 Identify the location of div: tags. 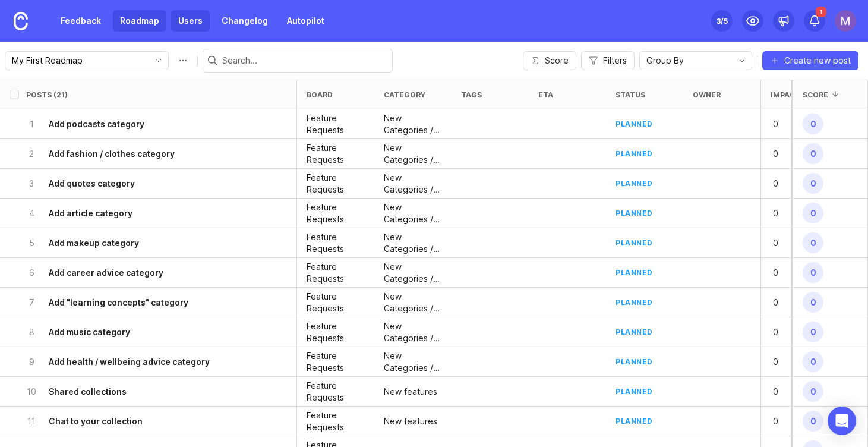
(471, 94).